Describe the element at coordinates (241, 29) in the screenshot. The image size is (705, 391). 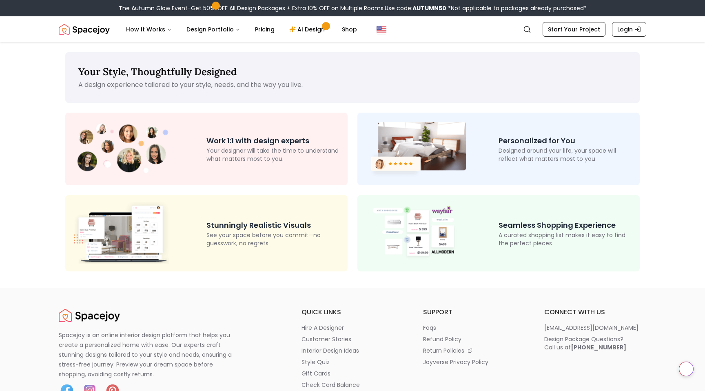
I see `nav: Main` at that location.